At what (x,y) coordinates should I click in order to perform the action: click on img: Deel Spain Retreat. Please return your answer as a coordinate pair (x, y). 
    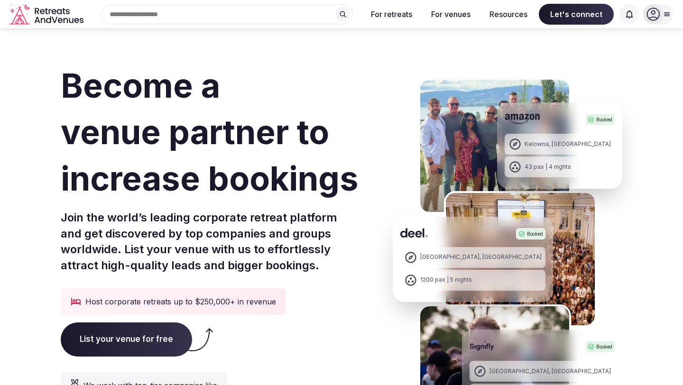
    Looking at the image, I should click on (520, 259).